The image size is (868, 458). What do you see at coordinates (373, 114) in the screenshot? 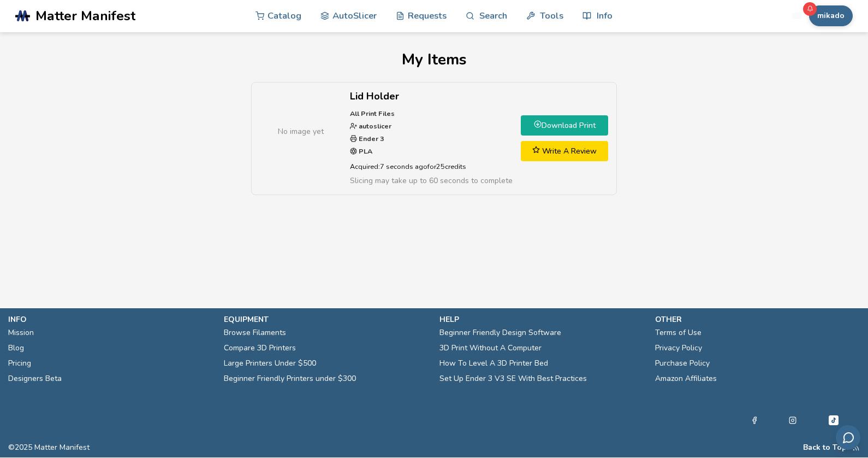
I see `strong: All Print Files` at bounding box center [373, 114].